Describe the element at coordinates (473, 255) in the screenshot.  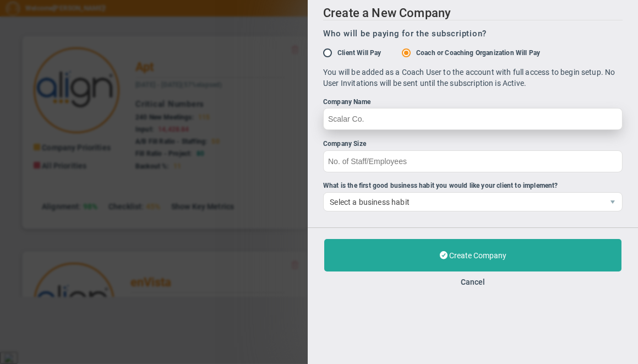
I see `button: Create Company` at that location.